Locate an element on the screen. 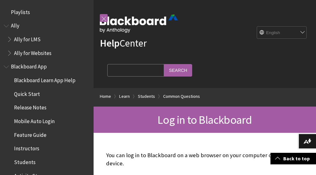 The image size is (316, 175). span: Students is located at coordinates (25, 161).